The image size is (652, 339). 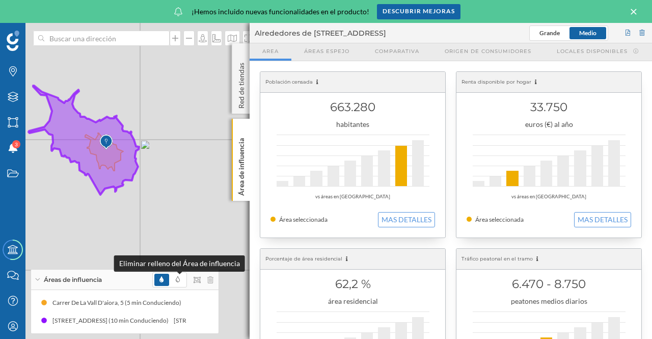 I want to click on div: Tráfico peatonal en el tramo, so click(x=549, y=259).